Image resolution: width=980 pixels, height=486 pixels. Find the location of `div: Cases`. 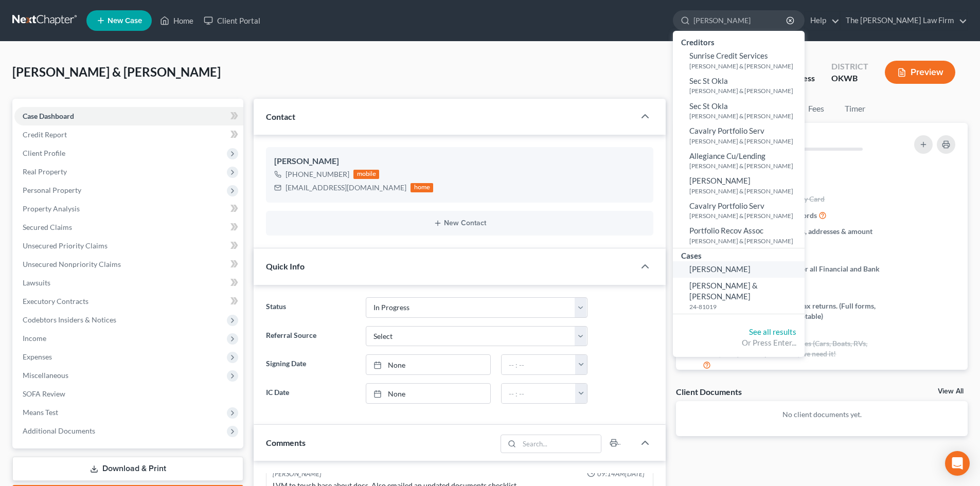

div: Cases is located at coordinates (739, 255).